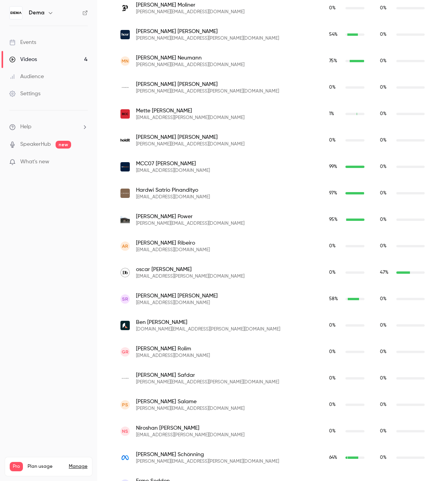 The height and width of the screenshot is (481, 448). Describe the element at coordinates (173, 190) in the screenshot. I see `span: Hardwi Satrio Pinandityo` at that location.